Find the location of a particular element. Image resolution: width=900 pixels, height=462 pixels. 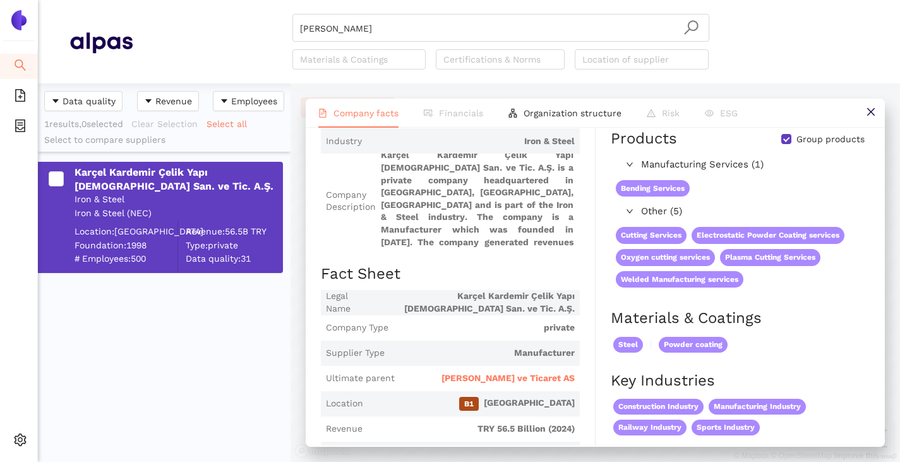

span: Industry is located at coordinates (344, 142).